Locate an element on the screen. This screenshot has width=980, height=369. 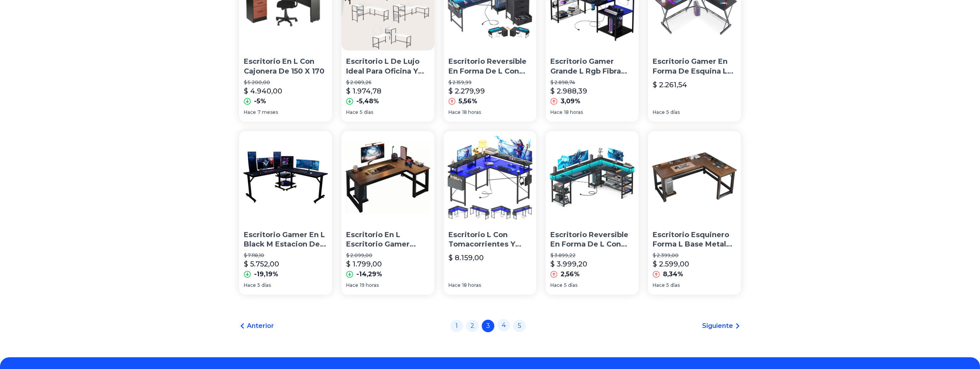
a: Escritorio En L Escritorio Gamer Escritorio OficinaEscritorio En L Escritorio Gamer Escritorio Of... is located at coordinates (388, 213).